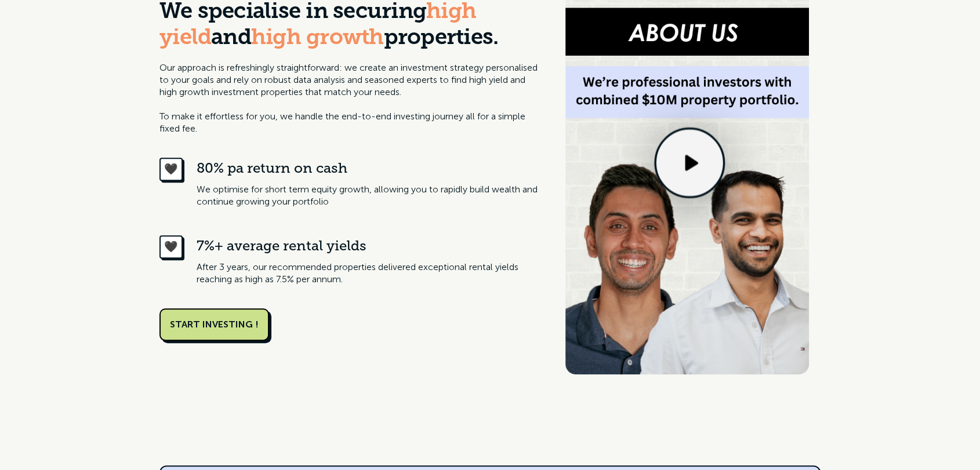  What do you see at coordinates (369, 273) in the screenshot?
I see `p: After 3 years, our recommended properties delivered exceptional rental yields reaching as high as...` at bounding box center [369, 273].